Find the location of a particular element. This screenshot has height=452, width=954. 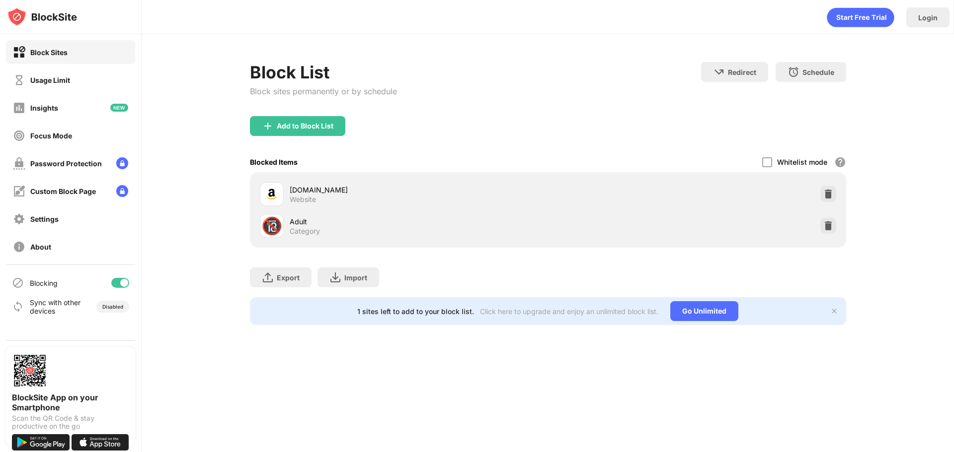

img: new-icon.svg is located at coordinates (119, 108).